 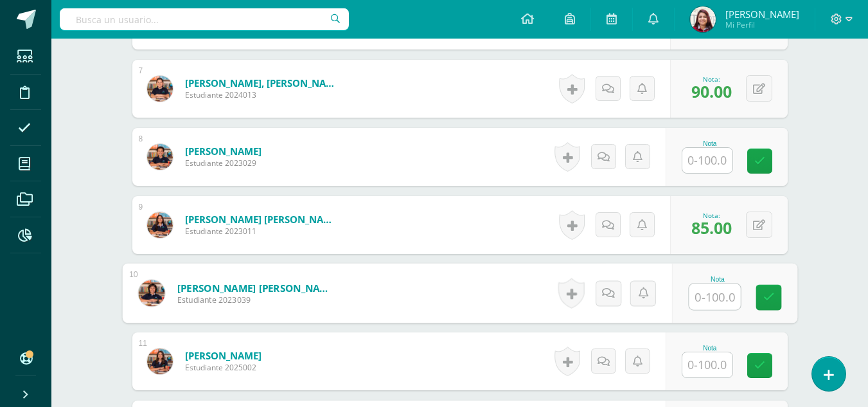 What do you see at coordinates (711, 228) in the screenshot?
I see `span: 85.00` at bounding box center [711, 228].